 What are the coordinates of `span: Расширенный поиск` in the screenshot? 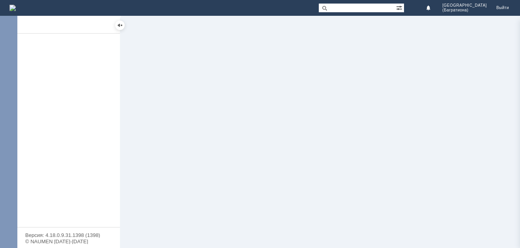 It's located at (400, 7).